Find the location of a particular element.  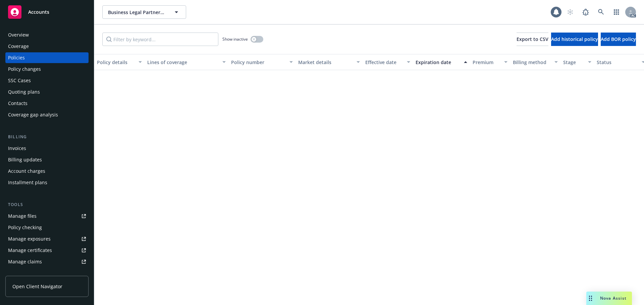

span: Add BOR policy is located at coordinates (618, 39).